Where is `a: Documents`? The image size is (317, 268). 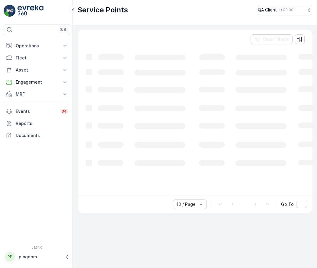
a: Documents is located at coordinates (37, 136).